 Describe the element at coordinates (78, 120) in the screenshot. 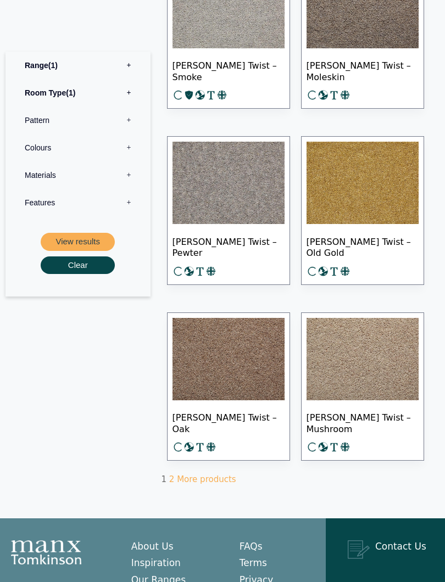

I see `label: Pattern` at that location.